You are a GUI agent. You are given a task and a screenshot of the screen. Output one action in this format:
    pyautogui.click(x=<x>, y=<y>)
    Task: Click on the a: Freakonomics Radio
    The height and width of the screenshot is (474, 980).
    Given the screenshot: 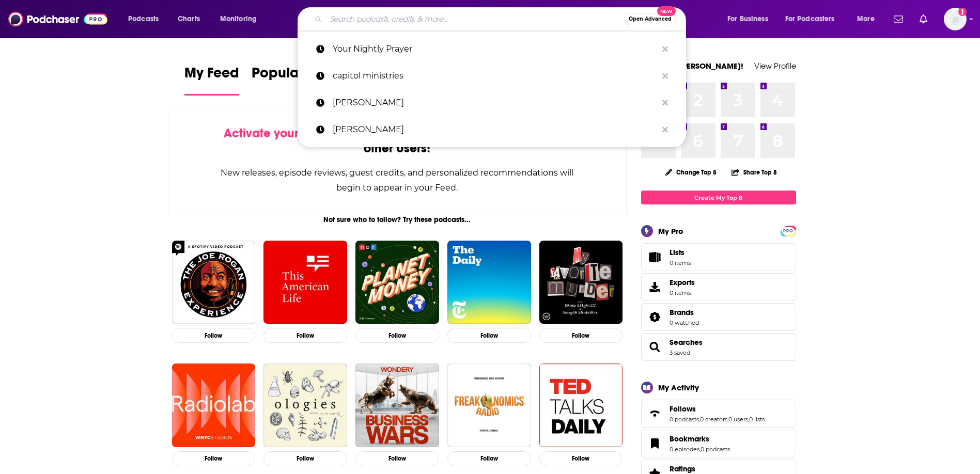 What is the action you would take?
    pyautogui.click(x=490, y=405)
    